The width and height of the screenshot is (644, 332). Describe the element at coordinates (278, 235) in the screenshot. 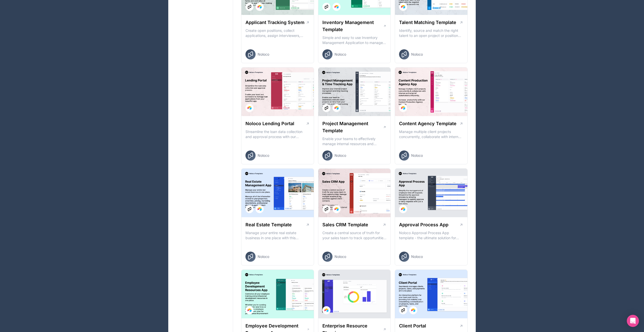

I see `p: Manage your entire real estate business in one place with this comprehensive real estate transact...` at that location.